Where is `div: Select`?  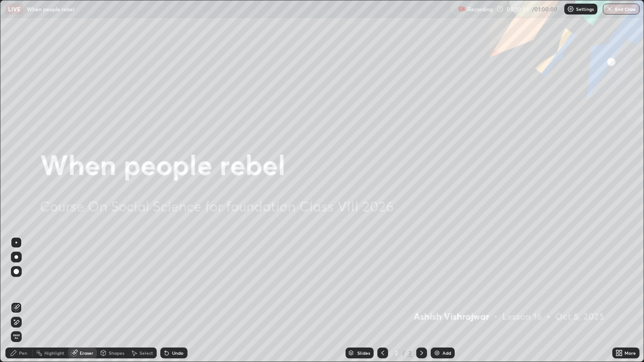 div: Select is located at coordinates (146, 353).